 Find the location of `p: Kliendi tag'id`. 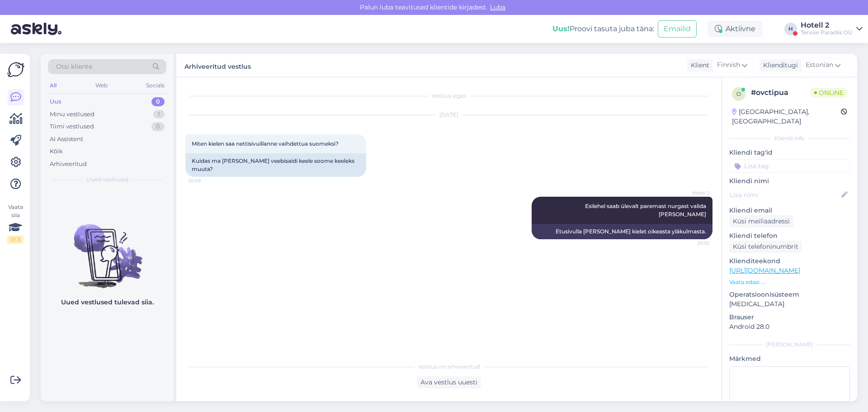

p: Kliendi tag'id is located at coordinates (790, 152).